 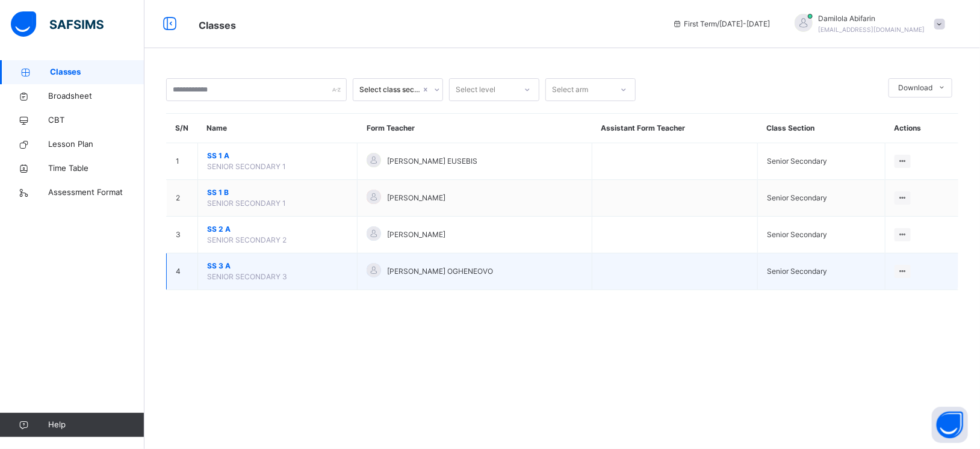 What do you see at coordinates (278, 267) in the screenshot?
I see `span: SS 3 A` at bounding box center [278, 267].